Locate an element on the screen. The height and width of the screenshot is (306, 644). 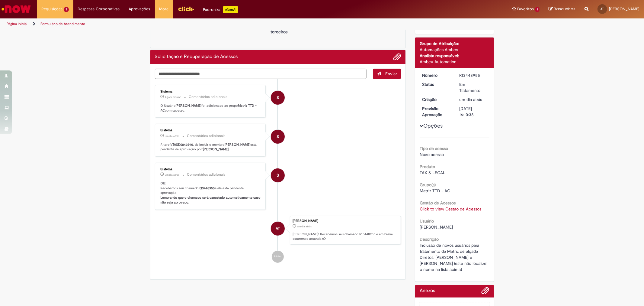
span: Enviar is located at coordinates (391, 74).